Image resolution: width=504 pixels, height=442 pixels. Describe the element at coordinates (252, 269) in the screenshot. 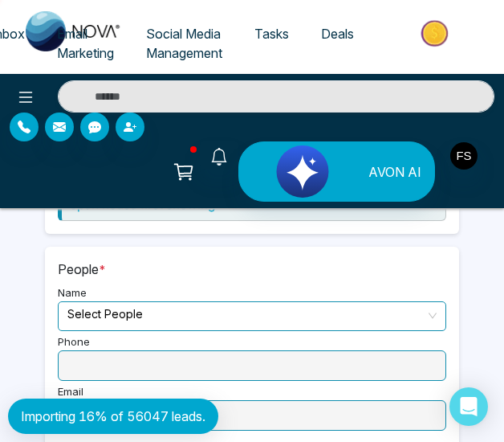

I see `p: People` at that location.